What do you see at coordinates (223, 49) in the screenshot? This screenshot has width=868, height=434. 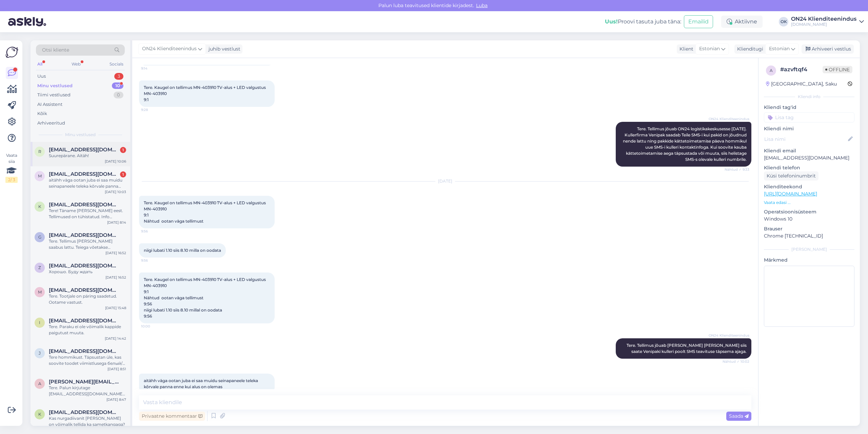 I see `div: juhib vestlust` at bounding box center [223, 49].